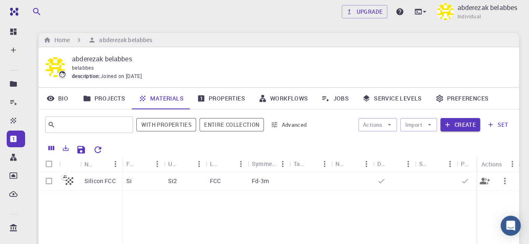  Describe the element at coordinates (86, 76) in the screenshot. I see `span: description :` at that location.